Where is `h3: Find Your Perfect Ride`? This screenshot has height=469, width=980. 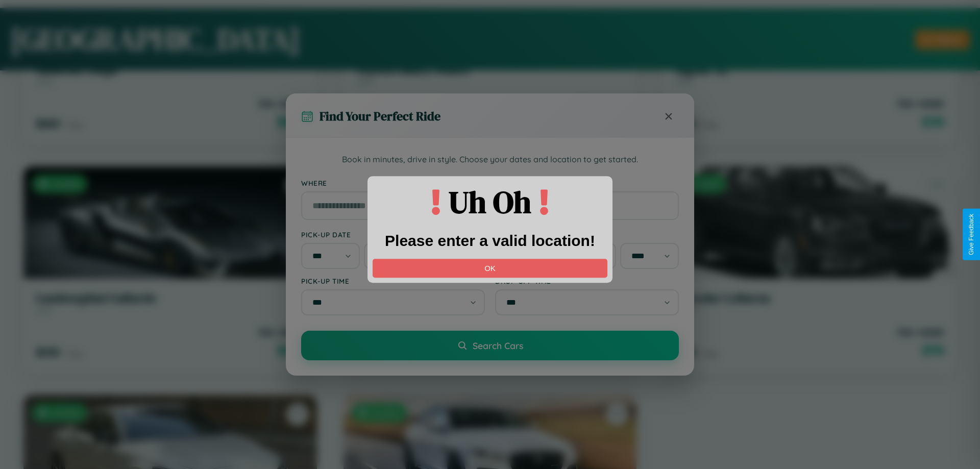
h3: Find Your Perfect Ride is located at coordinates (380, 116).